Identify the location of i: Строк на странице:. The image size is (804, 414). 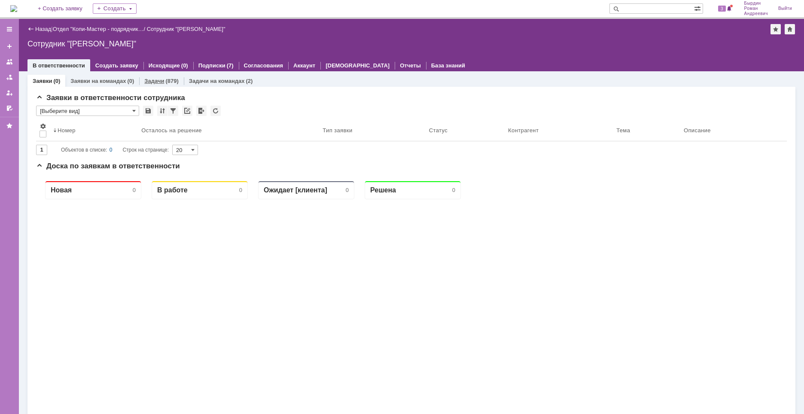
(115, 150).